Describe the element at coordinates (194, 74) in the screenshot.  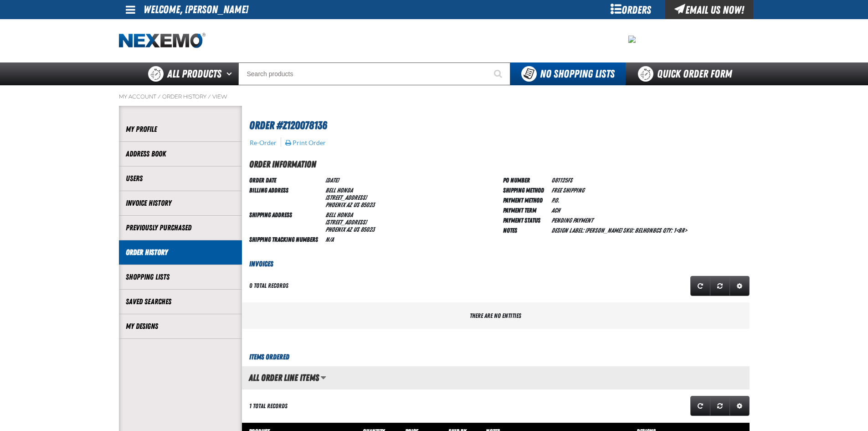
I see `span: All Products` at that location.